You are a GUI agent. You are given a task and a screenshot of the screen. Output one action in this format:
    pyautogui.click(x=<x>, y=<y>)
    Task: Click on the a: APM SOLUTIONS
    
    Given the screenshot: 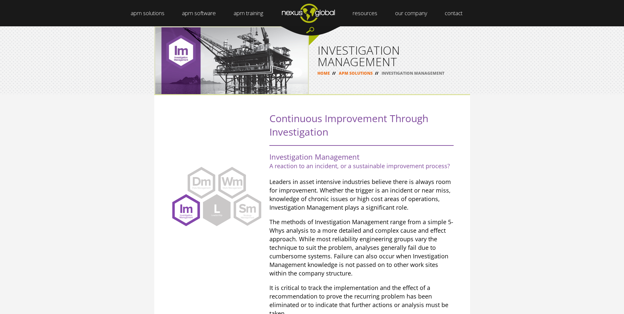 What is the action you would take?
    pyautogui.click(x=355, y=73)
    